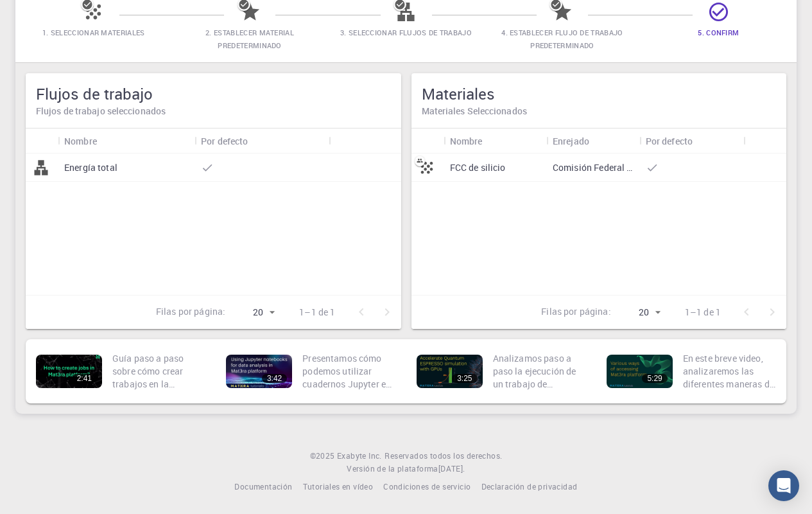 This screenshot has width=812, height=514. What do you see at coordinates (530, 487) in the screenshot?
I see `a: Declaración de privacidad` at bounding box center [530, 487].